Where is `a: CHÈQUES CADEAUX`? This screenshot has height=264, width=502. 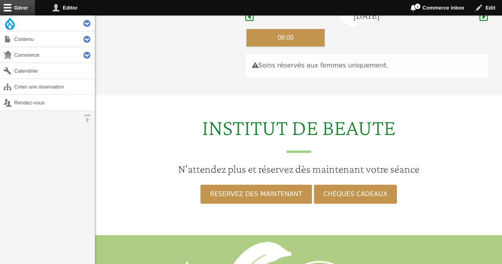
a: CHÈQUES CADEAUX is located at coordinates (355, 194).